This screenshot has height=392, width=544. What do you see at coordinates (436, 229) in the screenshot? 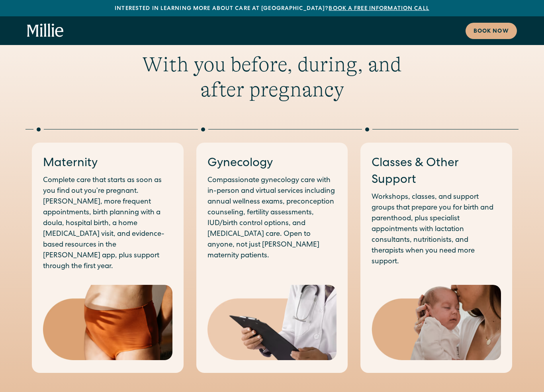
I see `p: Workshops, classes, and support groups that prepare you for birth and parenthood, plus specialist...` at bounding box center [436, 229].